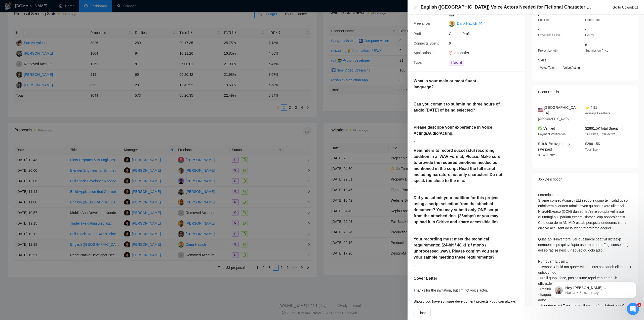  Describe the element at coordinates (542, 60) in the screenshot. I see `span: Skills` at that location.